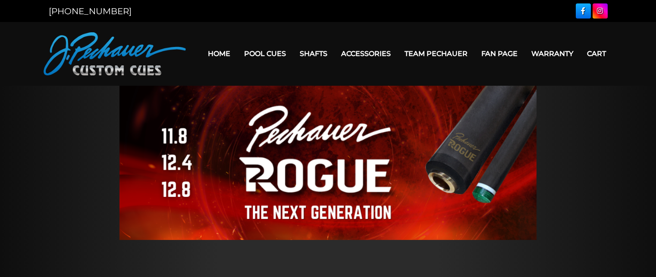 The width and height of the screenshot is (656, 277). What do you see at coordinates (313, 53) in the screenshot?
I see `a: Shafts` at bounding box center [313, 53].